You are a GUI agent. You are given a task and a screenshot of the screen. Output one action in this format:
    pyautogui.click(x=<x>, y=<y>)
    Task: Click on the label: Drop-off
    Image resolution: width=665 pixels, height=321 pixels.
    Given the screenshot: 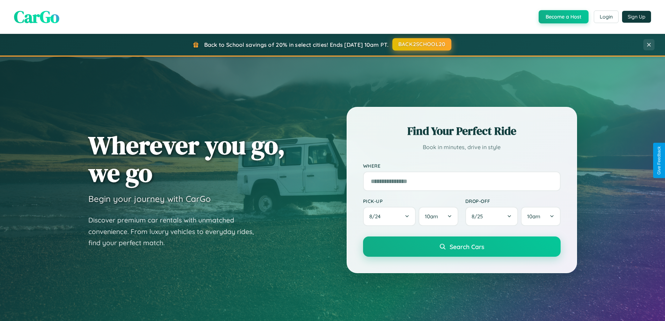 What is the action you would take?
    pyautogui.click(x=513, y=201)
    